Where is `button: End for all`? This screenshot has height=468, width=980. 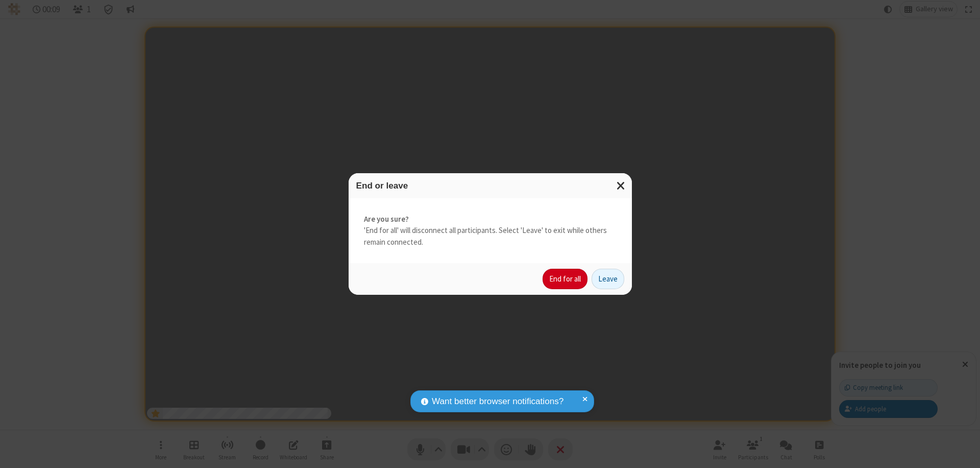 button: End for all is located at coordinates (565, 279).